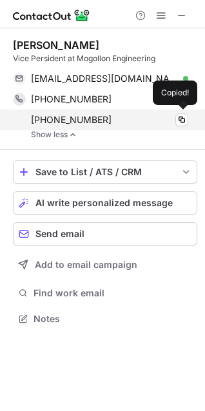 The width and height of the screenshot is (205, 411). Describe the element at coordinates (104, 203) in the screenshot. I see `span: AI write personalized message` at that location.